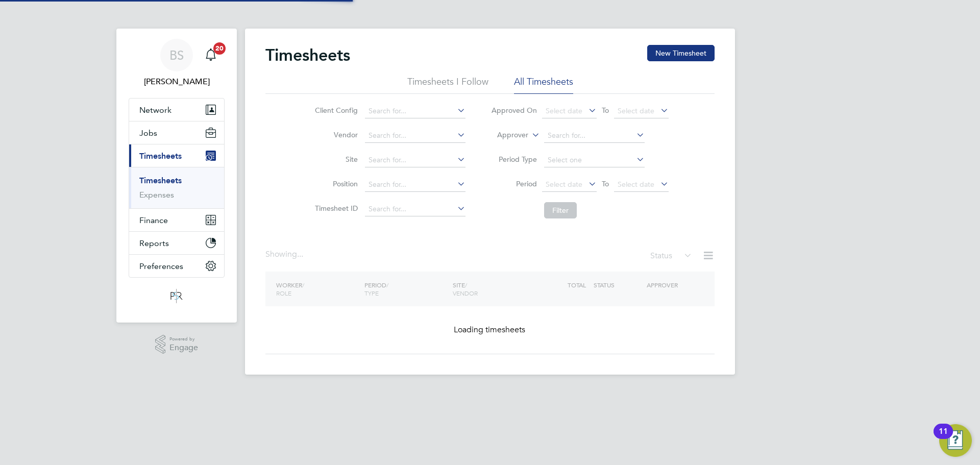 The height and width of the screenshot is (465, 980). I want to click on label: Vendor, so click(335, 134).